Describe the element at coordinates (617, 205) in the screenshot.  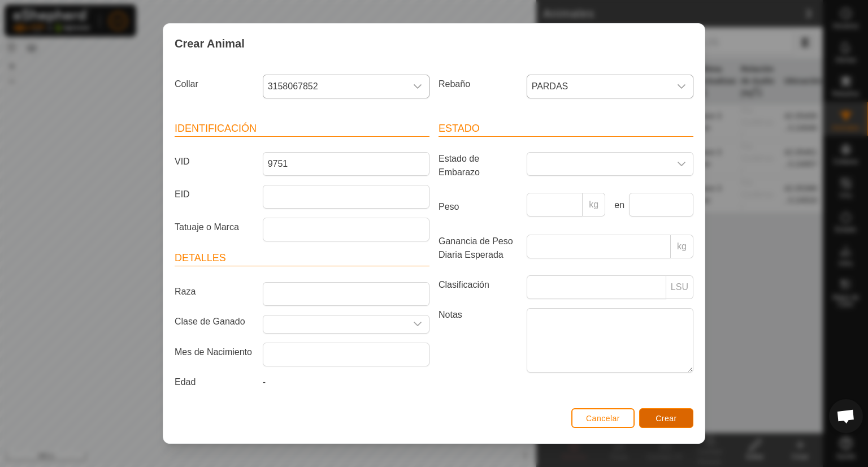
I see `label: en` at that location.